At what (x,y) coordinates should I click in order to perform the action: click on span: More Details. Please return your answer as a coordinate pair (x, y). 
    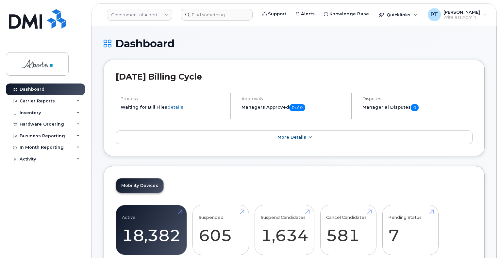
    Looking at the image, I should click on (292, 137).